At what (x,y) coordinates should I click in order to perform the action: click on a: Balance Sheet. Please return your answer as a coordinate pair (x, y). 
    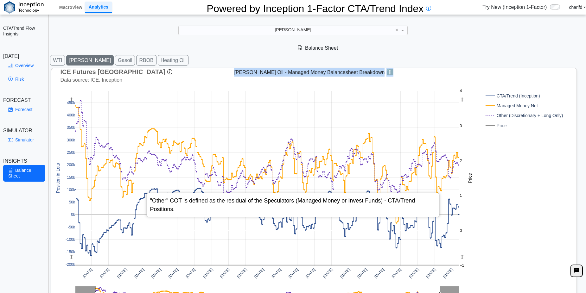
    Looking at the image, I should click on (24, 173).